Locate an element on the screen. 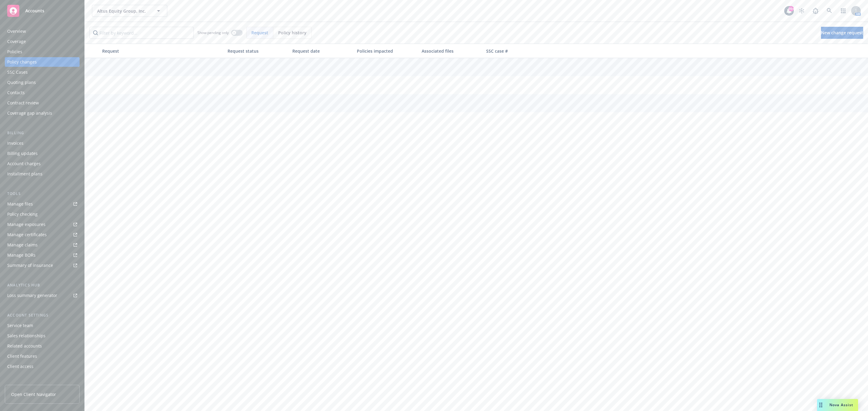 The height and width of the screenshot is (411, 868). div: Analytics hub is located at coordinates (42, 285).